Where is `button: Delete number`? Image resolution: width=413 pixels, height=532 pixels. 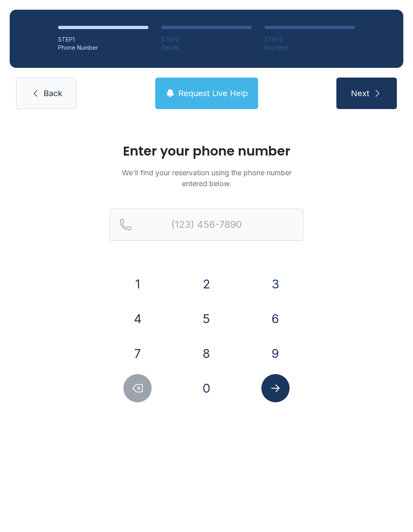
button: Delete number is located at coordinates (138, 388).